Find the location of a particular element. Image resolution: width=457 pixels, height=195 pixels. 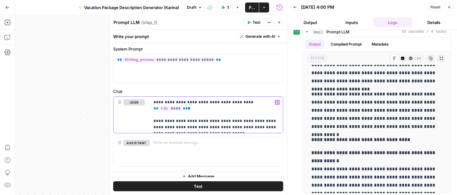

button: 33 seconds / 4 tasks is located at coordinates (376, 32).